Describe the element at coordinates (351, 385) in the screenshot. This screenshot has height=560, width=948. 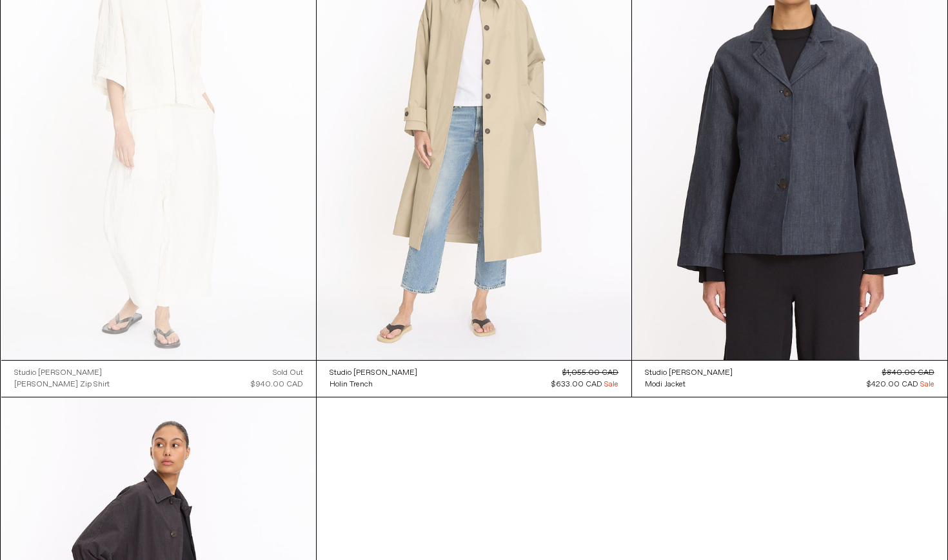
I see `div: Holin Trench` at that location.